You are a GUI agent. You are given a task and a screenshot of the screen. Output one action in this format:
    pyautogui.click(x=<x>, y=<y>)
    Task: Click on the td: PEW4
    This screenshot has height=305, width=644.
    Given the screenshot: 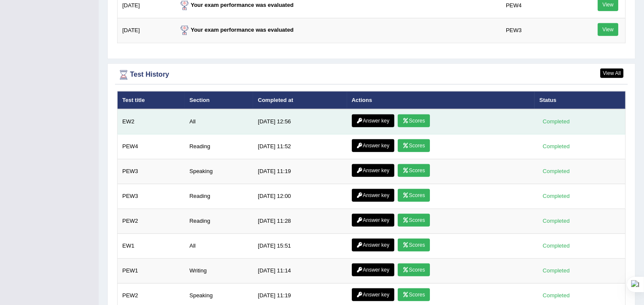 What is the action you would take?
    pyautogui.click(x=151, y=147)
    